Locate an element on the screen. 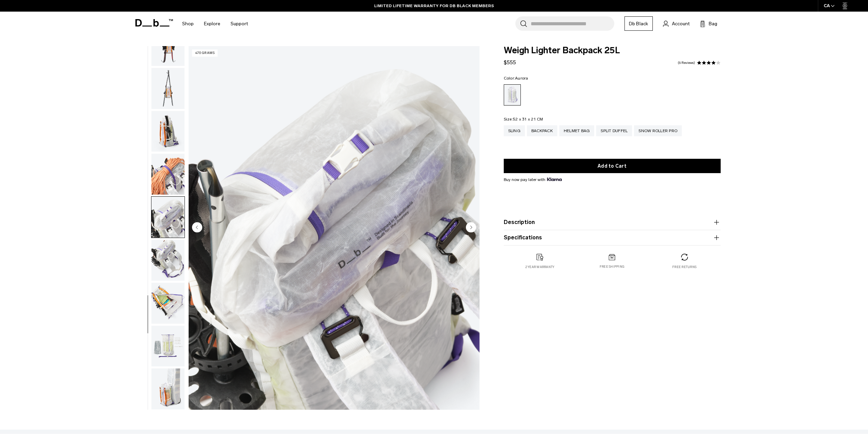 This screenshot has width=868, height=434. button: Description is located at coordinates (612, 222).